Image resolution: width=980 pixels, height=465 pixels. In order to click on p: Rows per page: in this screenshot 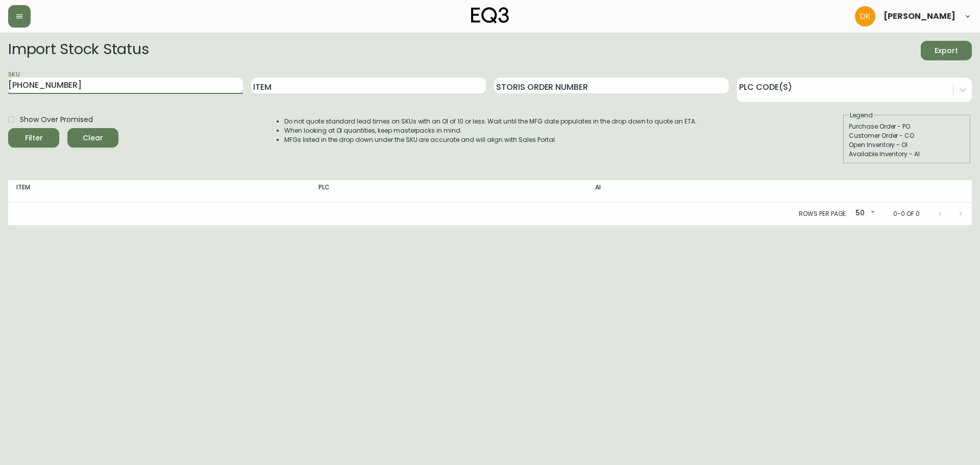, I will do `click(823, 214)`.